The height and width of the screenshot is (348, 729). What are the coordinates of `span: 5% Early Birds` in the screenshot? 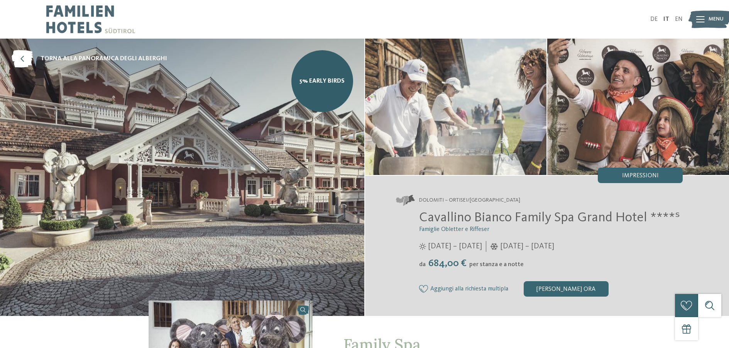 It's located at (322, 81).